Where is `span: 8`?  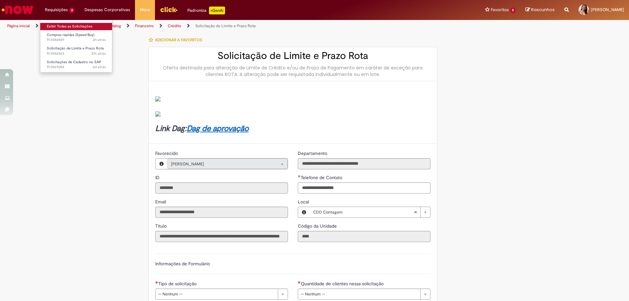
span: 8 is located at coordinates (513, 10).